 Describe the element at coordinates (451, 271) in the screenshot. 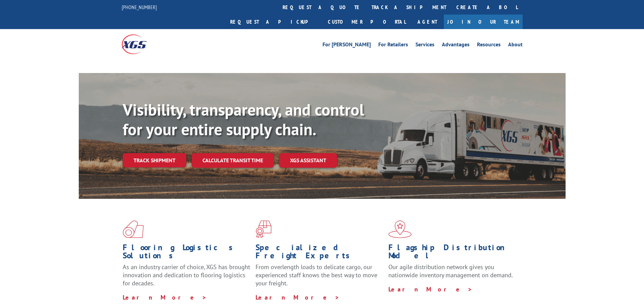

I see `span: Our agile distribution network gives you nationwide inventory management on demand.` at that location.